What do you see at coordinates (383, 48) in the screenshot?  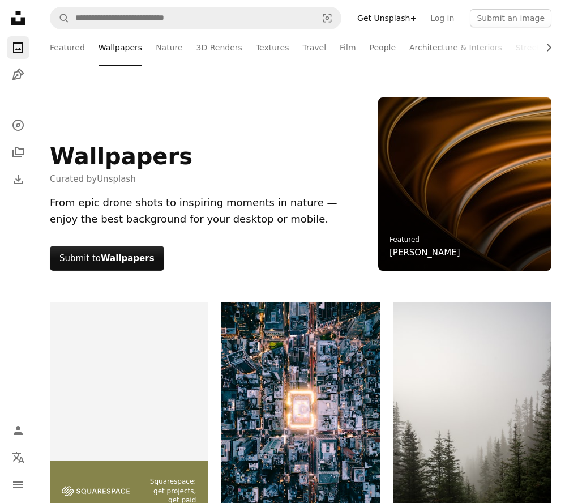 I see `a: People` at bounding box center [383, 48].